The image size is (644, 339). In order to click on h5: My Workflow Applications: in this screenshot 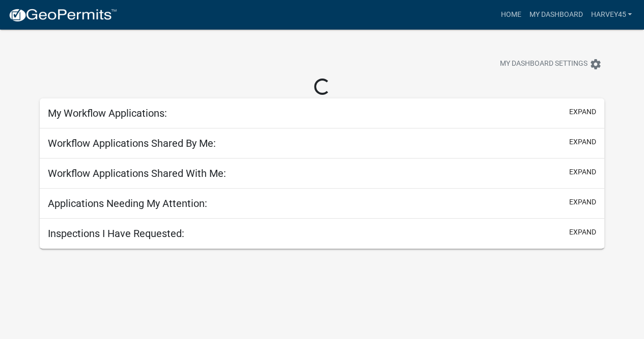, I will do `click(107, 114)`.